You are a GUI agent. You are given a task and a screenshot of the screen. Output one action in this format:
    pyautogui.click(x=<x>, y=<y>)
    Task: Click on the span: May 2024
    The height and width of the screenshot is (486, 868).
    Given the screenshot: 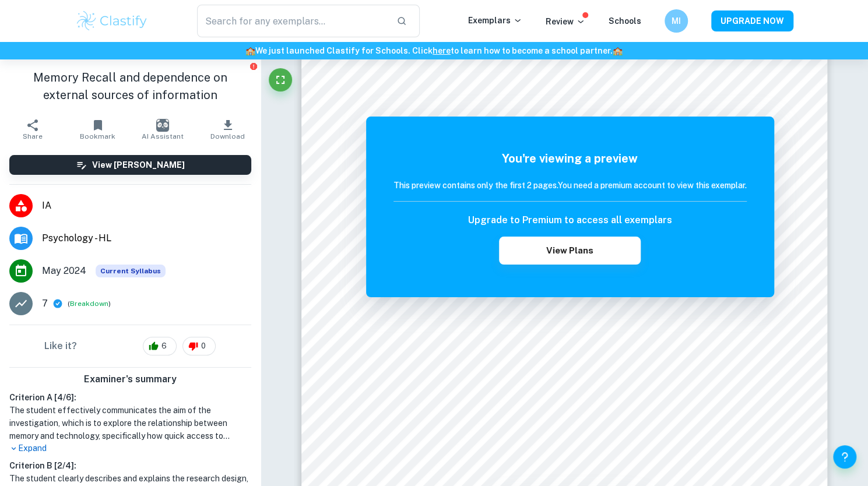 What is the action you would take?
    pyautogui.click(x=64, y=271)
    